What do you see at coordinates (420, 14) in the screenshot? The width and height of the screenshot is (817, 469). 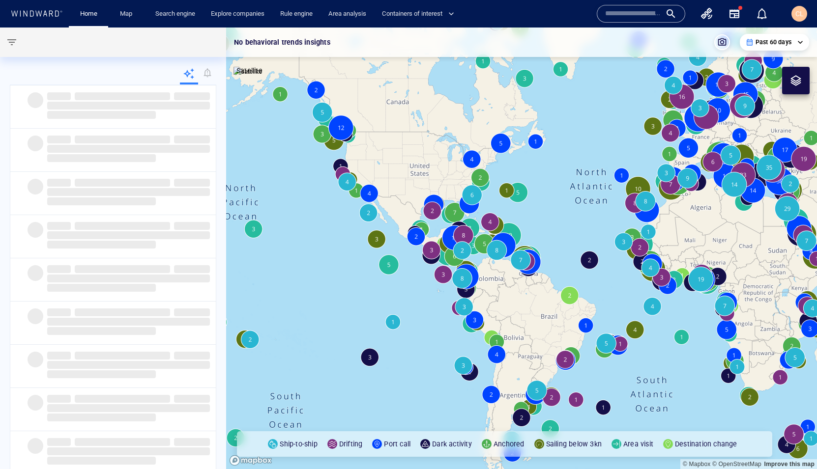 I see `button: Containers of interest` at bounding box center [420, 14].